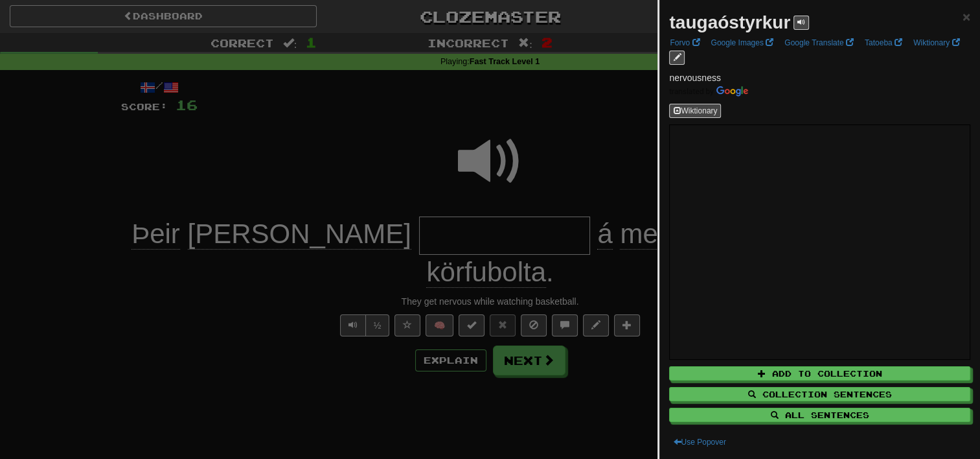  Describe the element at coordinates (677, 58) in the screenshot. I see `button: edit links` at that location.